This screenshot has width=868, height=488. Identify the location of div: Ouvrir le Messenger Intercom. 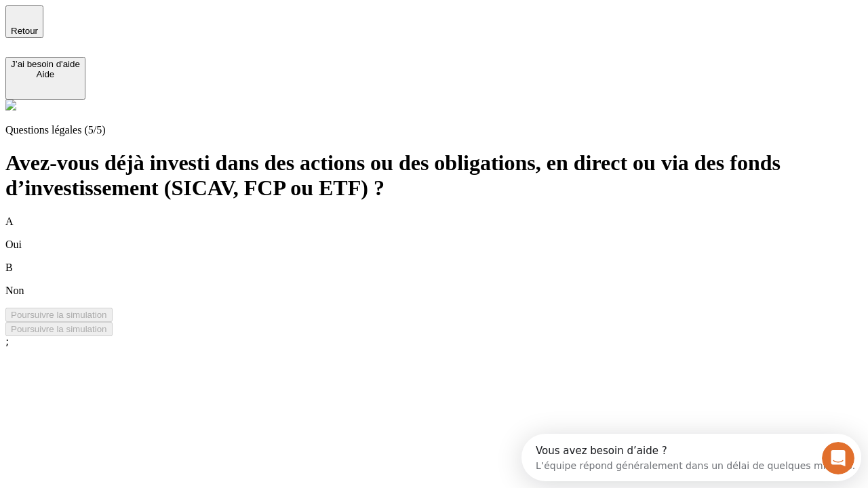
(189, 24).